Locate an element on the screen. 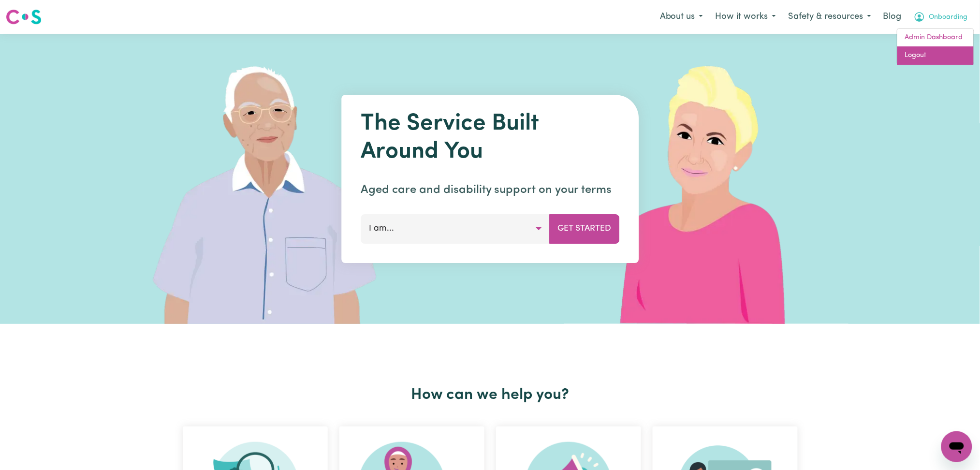 This screenshot has width=980, height=470. a: Blog is located at coordinates (892, 17).